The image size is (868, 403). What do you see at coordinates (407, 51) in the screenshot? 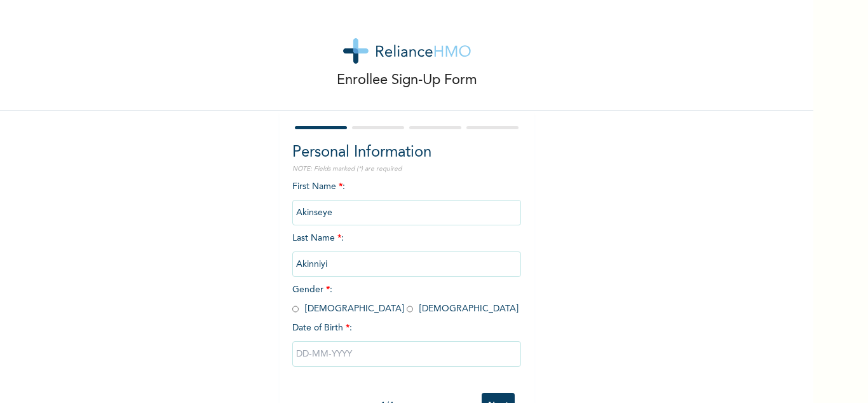
I see `img: logo` at bounding box center [407, 51].